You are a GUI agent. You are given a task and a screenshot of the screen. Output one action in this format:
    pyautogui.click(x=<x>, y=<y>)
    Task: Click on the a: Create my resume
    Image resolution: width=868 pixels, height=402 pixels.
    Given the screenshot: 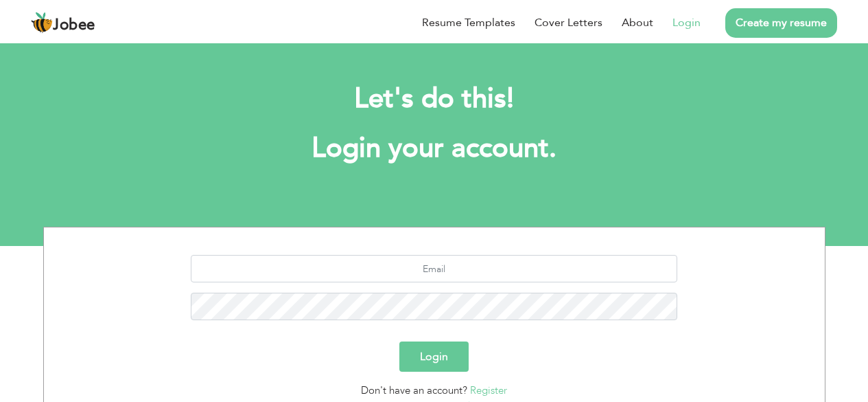 What is the action you would take?
    pyautogui.click(x=781, y=22)
    